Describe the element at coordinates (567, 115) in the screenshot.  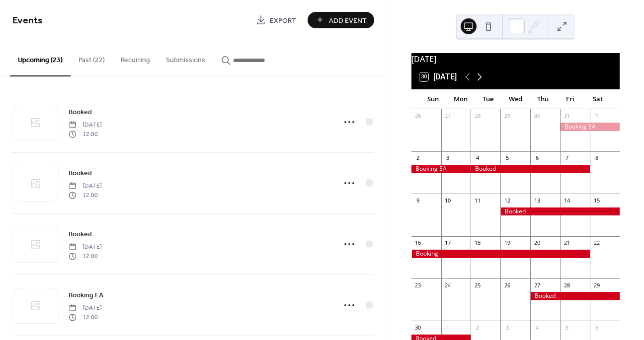
I see `div: 31` at that location.